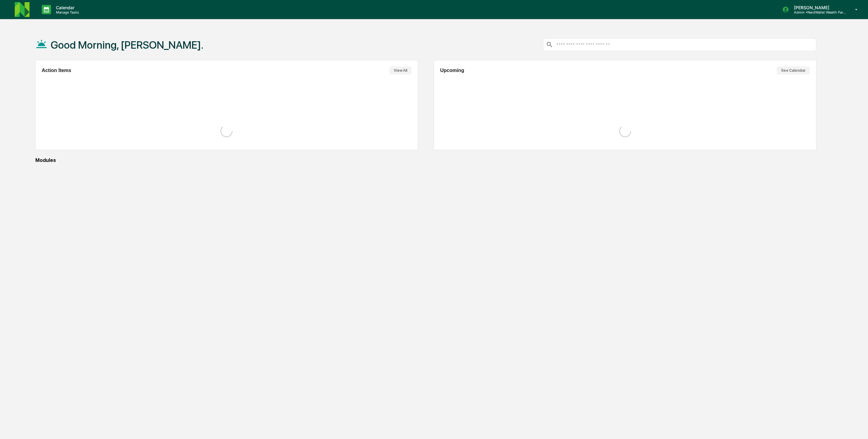  I want to click on button: See Calendar, so click(794, 70).